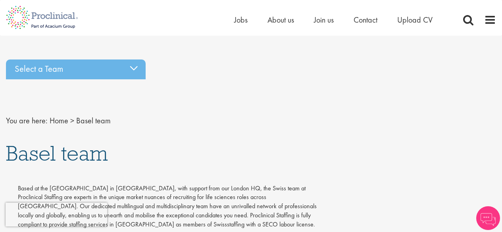  What do you see at coordinates (59, 121) in the screenshot?
I see `a: breadcrumb link` at bounding box center [59, 121].